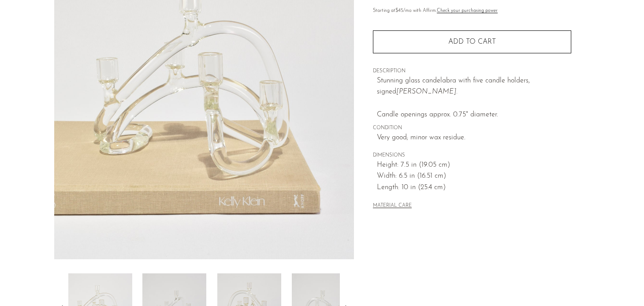  I want to click on p: Stunning glass candelabra with five candle holders, signed Candle openings approx. 0.75" diameter., so click(474, 98).